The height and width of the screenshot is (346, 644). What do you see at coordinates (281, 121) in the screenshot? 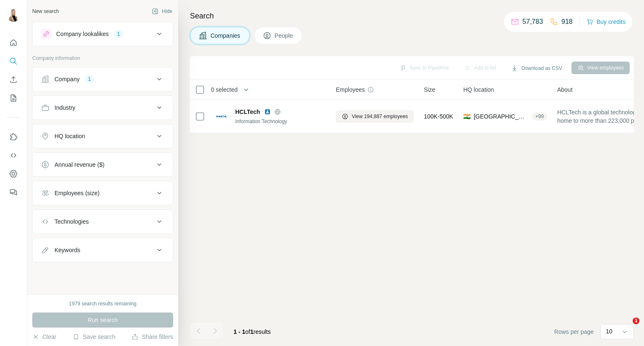
I see `div: Information Technology` at bounding box center [281, 121].